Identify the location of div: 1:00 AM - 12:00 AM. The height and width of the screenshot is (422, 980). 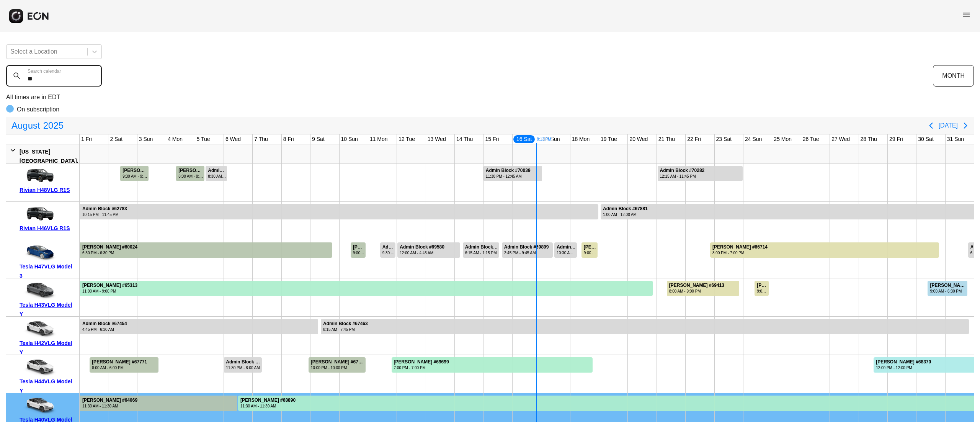
(625, 214).